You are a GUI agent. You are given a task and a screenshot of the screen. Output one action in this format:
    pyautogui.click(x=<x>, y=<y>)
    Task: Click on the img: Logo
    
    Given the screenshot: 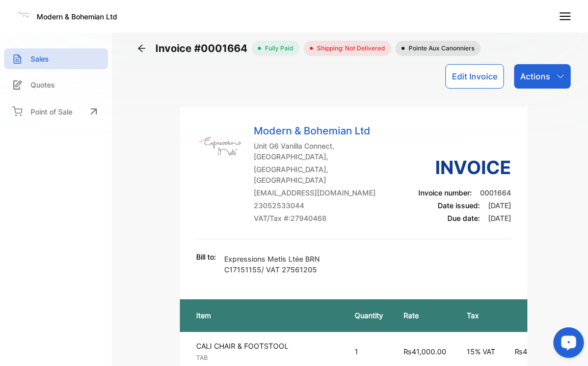 What is the action you would take?
    pyautogui.click(x=24, y=14)
    